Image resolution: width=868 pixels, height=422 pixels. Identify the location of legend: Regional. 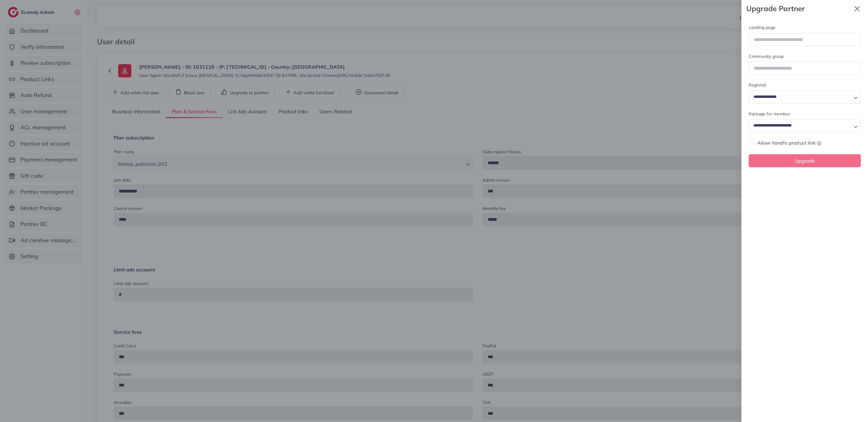
(804, 86).